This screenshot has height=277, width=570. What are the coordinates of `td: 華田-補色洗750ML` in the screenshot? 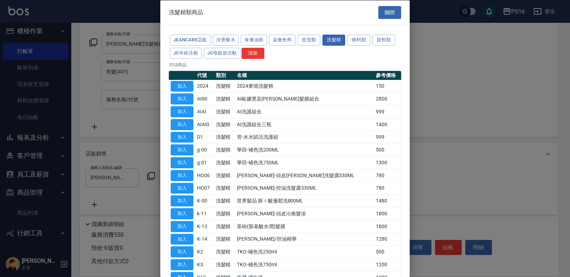 It's located at (305, 163).